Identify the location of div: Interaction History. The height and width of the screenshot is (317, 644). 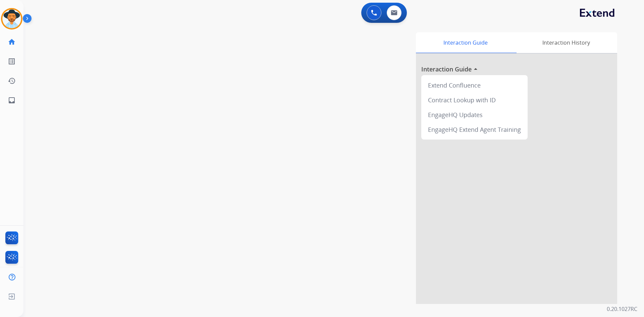
(566, 42).